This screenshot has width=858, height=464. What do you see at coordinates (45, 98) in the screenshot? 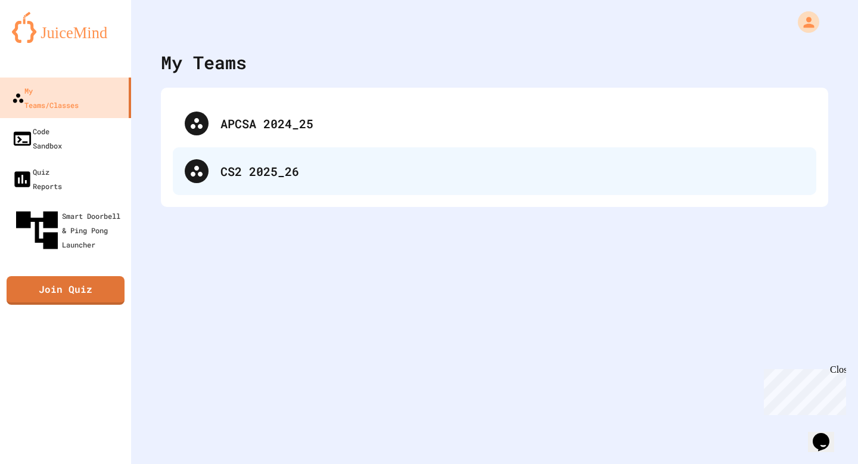
I see `div: My Teams/Classes` at bounding box center [45, 98].